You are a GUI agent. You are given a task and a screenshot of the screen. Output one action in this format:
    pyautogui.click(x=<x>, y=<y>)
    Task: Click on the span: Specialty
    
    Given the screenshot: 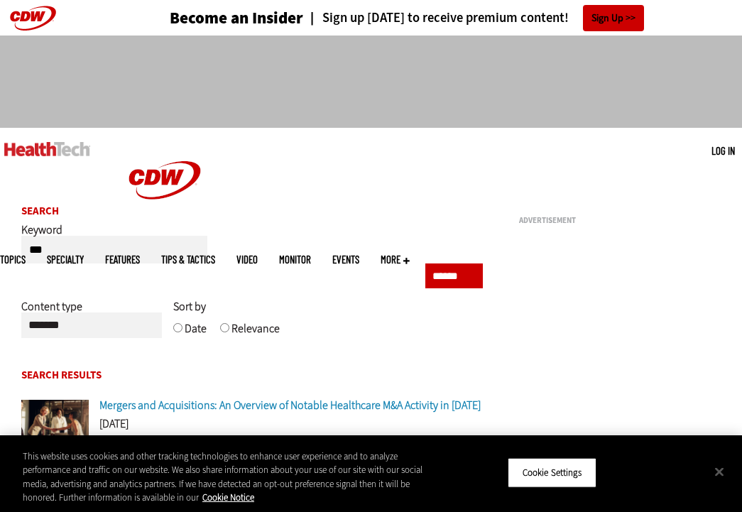 What is the action you would take?
    pyautogui.click(x=65, y=259)
    